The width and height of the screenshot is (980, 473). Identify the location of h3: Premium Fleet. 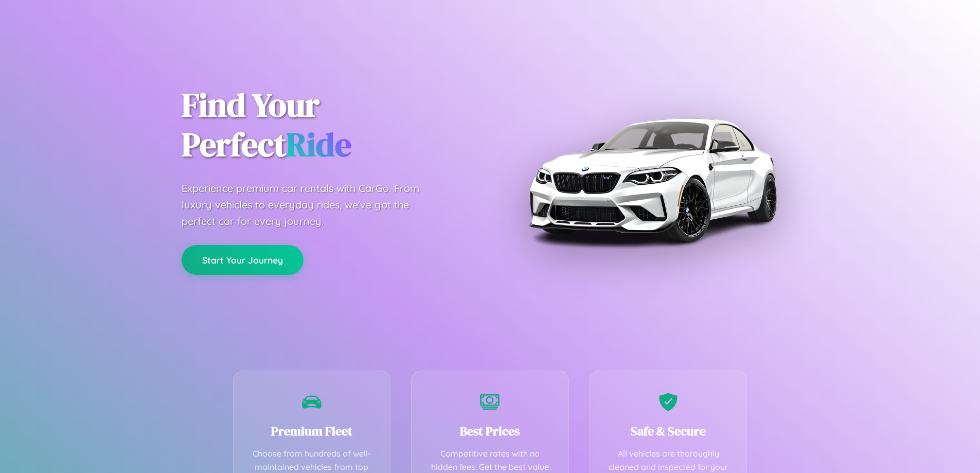
(312, 431).